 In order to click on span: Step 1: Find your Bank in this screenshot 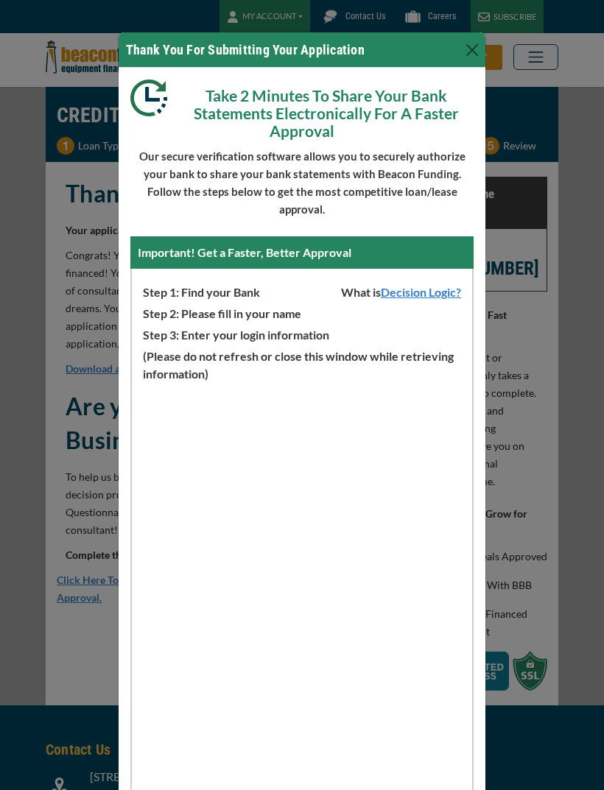, I will do `click(196, 290)`.